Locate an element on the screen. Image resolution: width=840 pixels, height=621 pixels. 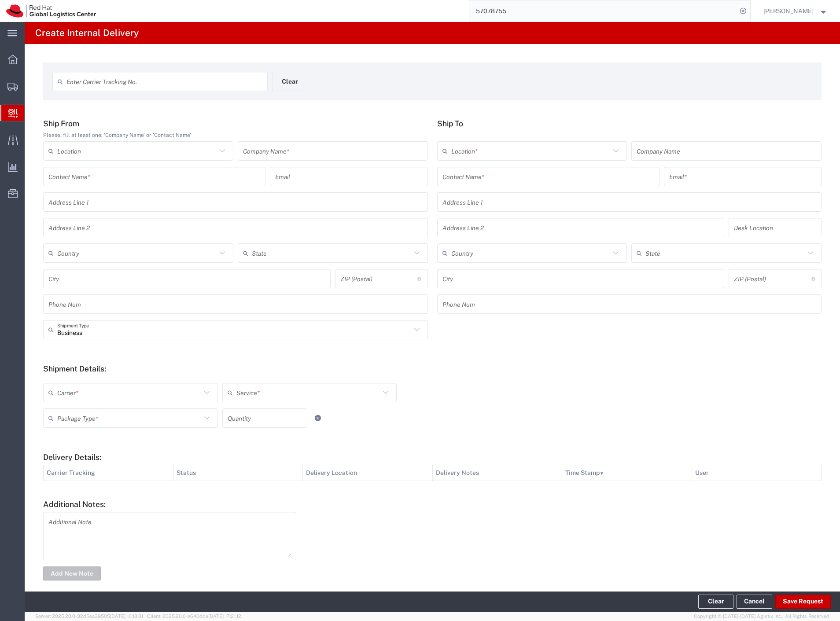
span: Client: 2025.20.0-e640dba is located at coordinates (194, 617).